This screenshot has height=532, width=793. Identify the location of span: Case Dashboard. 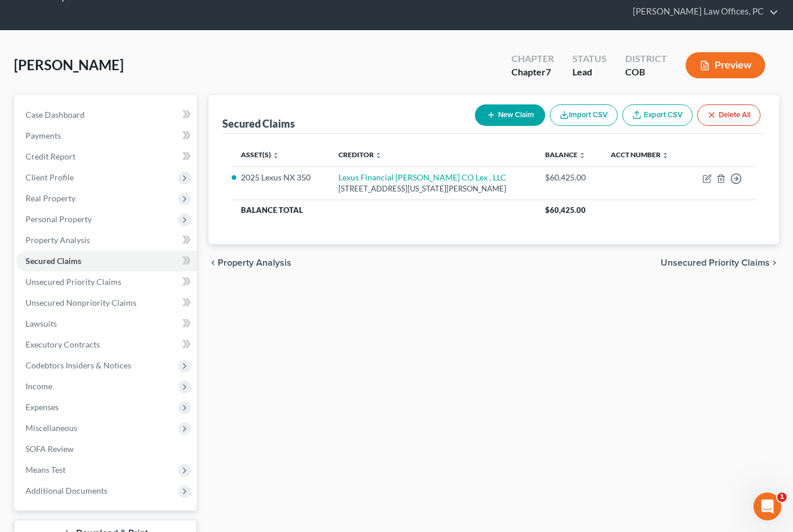
(55, 114).